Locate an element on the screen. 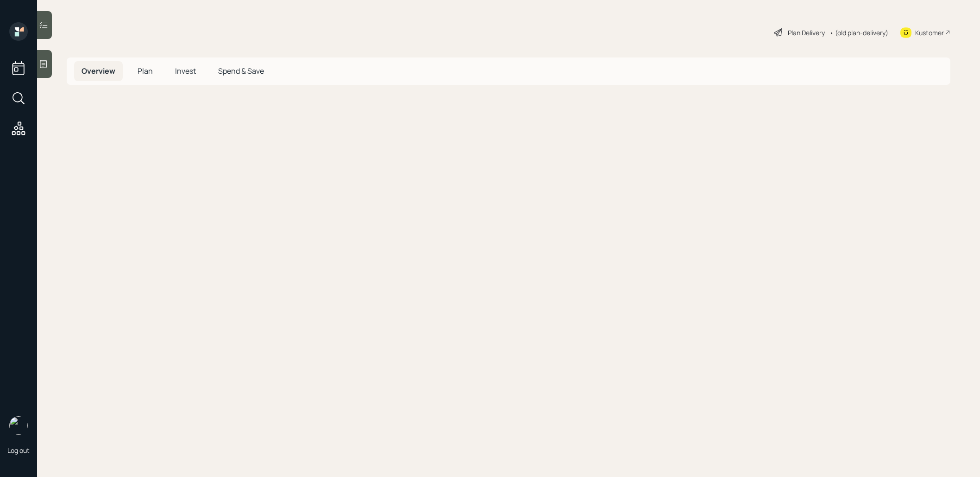 The image size is (980, 477). div: Plan Delivery is located at coordinates (807, 33).